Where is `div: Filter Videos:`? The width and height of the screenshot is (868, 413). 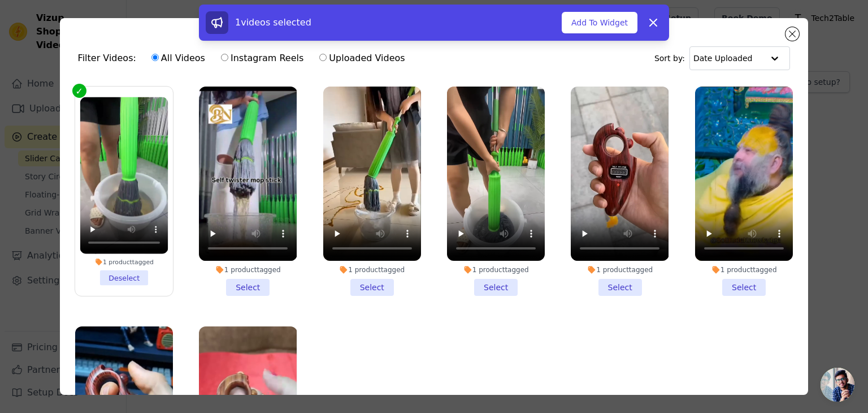
div: Filter Videos: is located at coordinates (245, 58).